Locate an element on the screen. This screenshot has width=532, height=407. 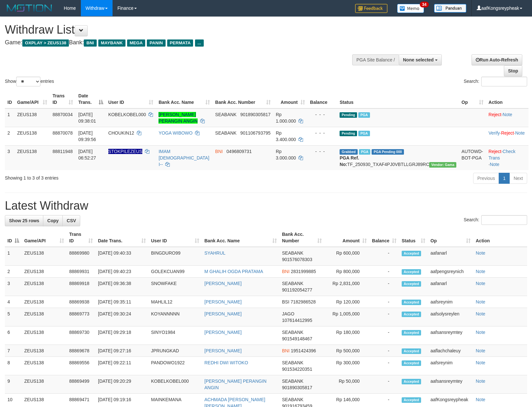
span: Rp 1.000.000 is located at coordinates (286, 118).